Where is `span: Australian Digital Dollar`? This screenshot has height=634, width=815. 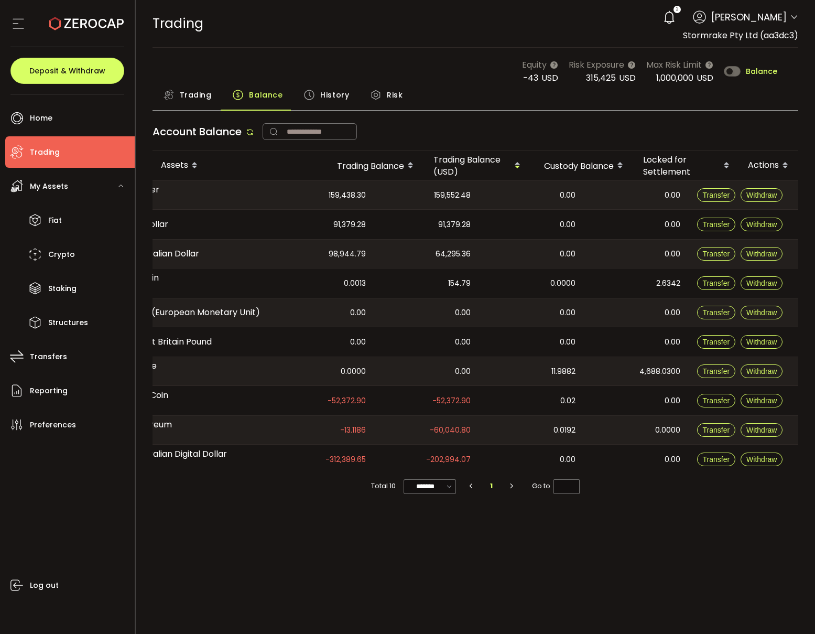
span: Australian Digital Dollar is located at coordinates (179, 454).